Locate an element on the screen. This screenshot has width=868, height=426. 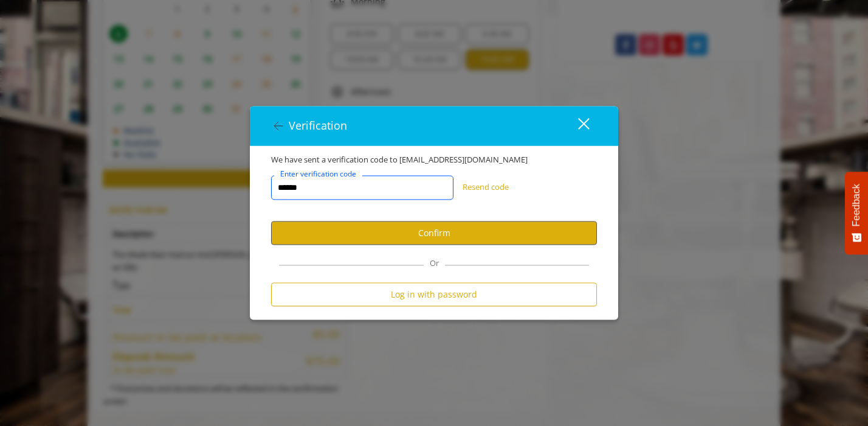
span: Verification is located at coordinates (318, 126).